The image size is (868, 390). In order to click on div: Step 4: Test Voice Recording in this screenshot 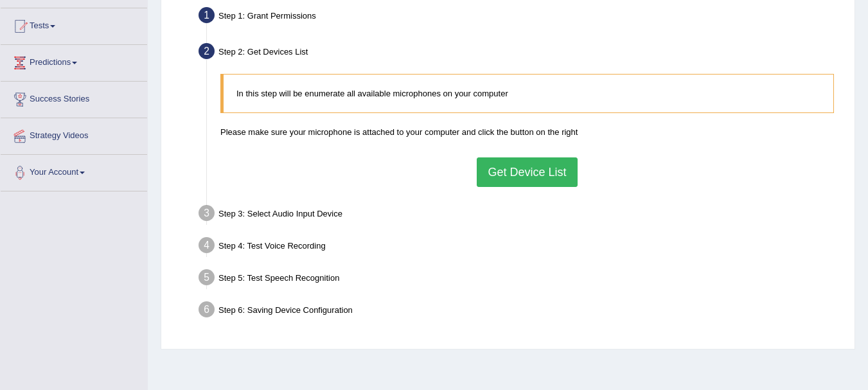, I will do `click(521, 248)`.